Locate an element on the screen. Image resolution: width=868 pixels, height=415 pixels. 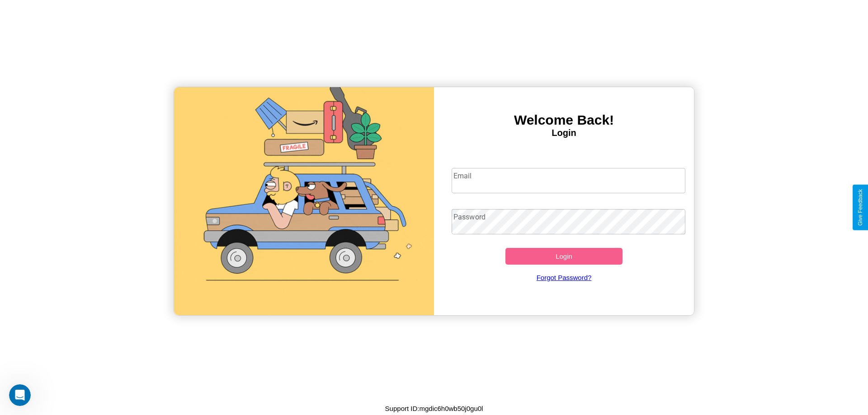
div: Give Feedback is located at coordinates (860, 207).